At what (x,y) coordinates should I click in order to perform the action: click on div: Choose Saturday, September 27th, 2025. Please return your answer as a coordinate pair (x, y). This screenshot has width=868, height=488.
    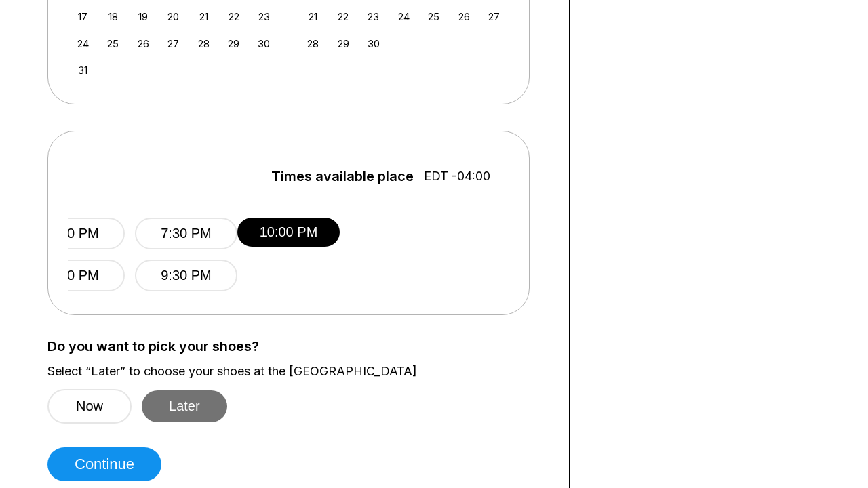
    Looking at the image, I should click on (494, 17).